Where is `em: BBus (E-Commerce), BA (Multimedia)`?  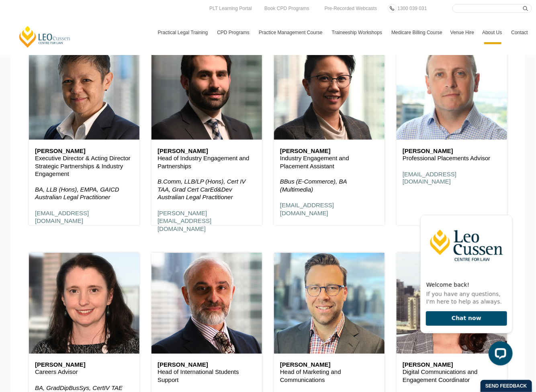
em: BBus (E-Commerce), BA (Multimedia) is located at coordinates (313, 185).